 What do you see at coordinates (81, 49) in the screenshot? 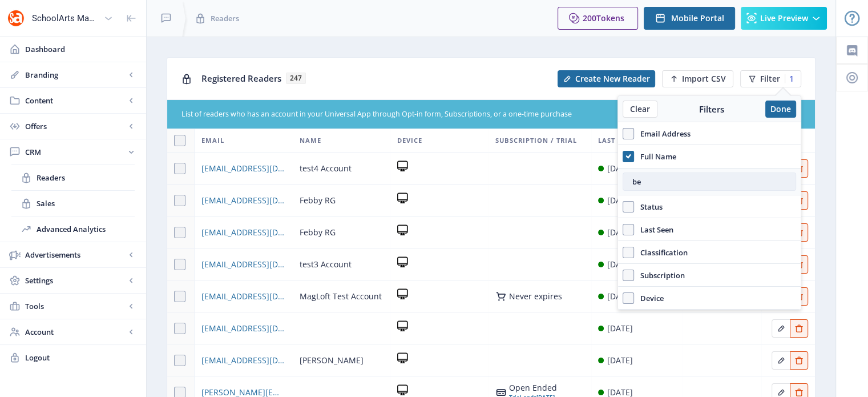
I see `span: Dashboard` at bounding box center [81, 49].